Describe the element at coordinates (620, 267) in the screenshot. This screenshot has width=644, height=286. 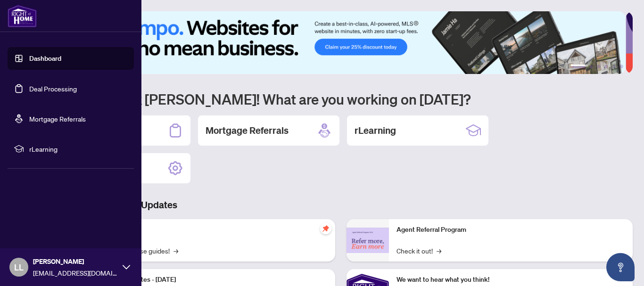
I see `button: Open asap` at that location.